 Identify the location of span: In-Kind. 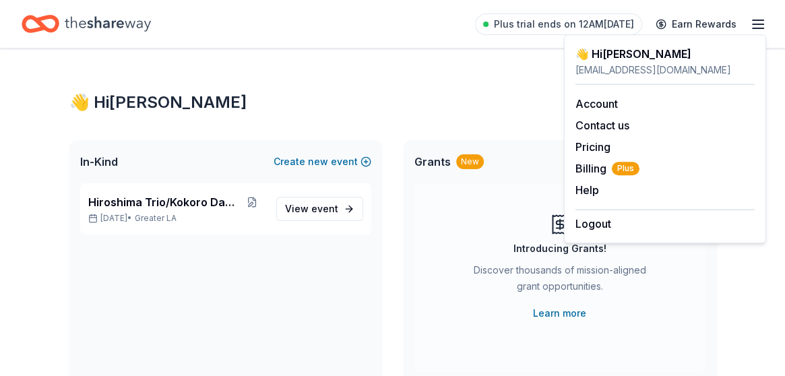
(99, 162).